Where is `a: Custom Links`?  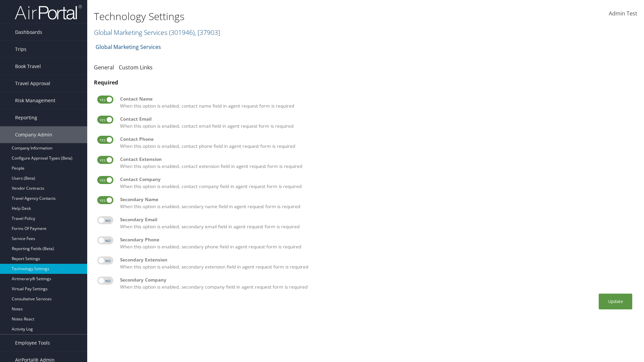
a: Custom Links is located at coordinates (135, 67).